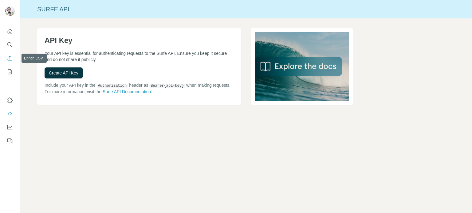  What do you see at coordinates (10, 11) in the screenshot?
I see `img: Avatar` at bounding box center [10, 11].